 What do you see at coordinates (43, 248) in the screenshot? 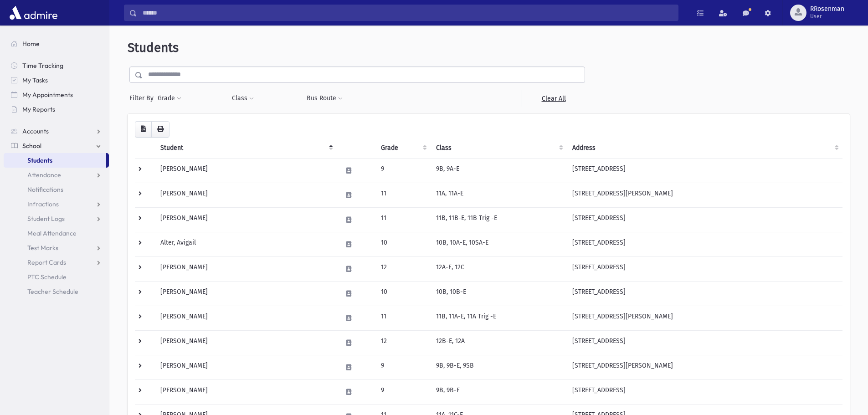
I see `span: Test Marks` at bounding box center [43, 248].